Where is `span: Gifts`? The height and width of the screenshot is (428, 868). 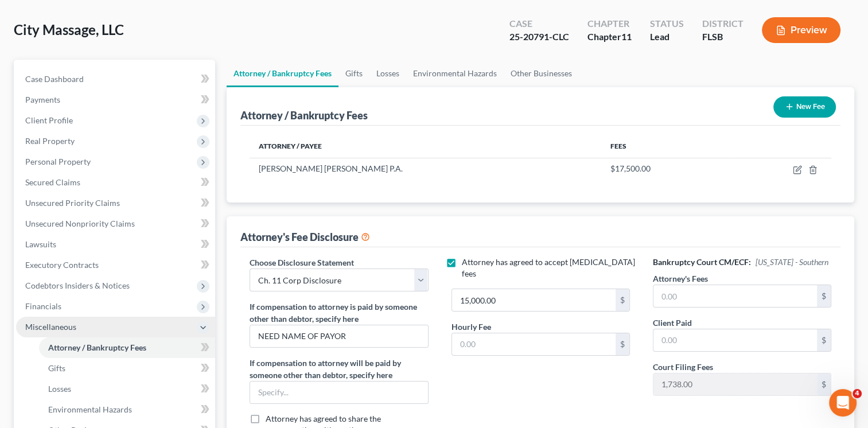 span: Gifts is located at coordinates (57, 367).